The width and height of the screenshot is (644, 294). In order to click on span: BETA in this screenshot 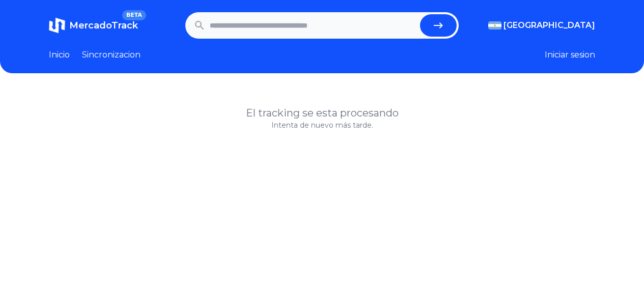, I will do `click(134, 15)`.